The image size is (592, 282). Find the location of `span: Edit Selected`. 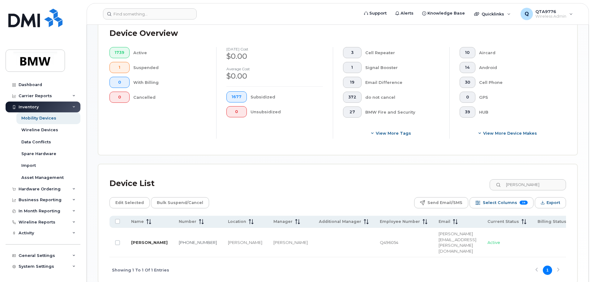

span: Edit Selected is located at coordinates (129, 202).